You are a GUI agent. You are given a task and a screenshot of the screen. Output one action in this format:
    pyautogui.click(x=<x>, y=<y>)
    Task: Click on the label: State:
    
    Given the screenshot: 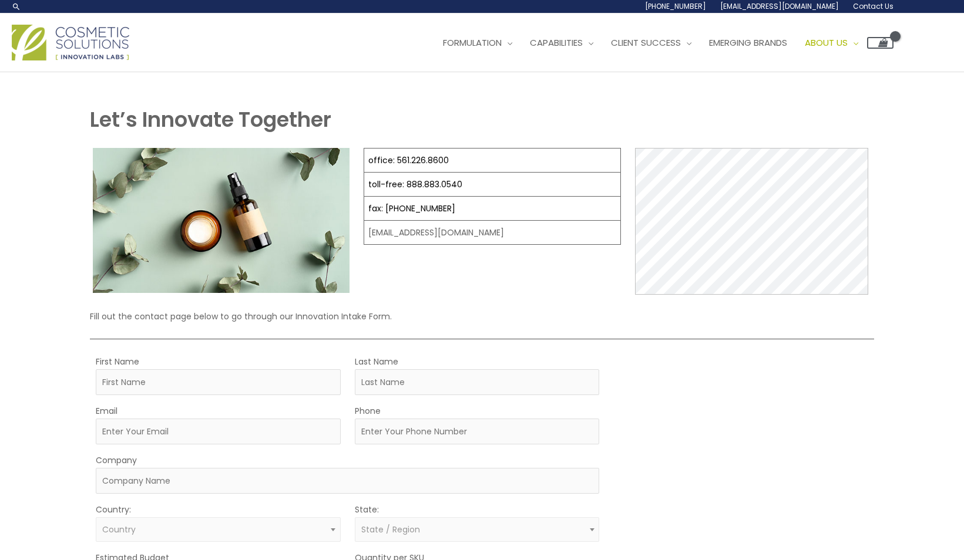 What is the action you would take?
    pyautogui.click(x=366, y=510)
    